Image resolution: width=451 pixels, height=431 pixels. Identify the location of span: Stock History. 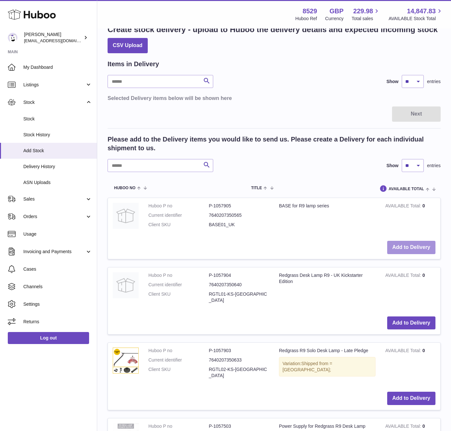
(58, 135).